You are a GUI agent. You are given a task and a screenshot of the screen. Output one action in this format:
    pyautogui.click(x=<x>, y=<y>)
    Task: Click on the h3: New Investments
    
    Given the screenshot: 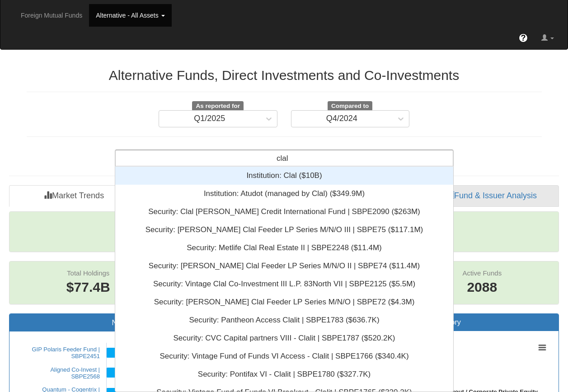 What is the action you would take?
    pyautogui.click(x=143, y=322)
    